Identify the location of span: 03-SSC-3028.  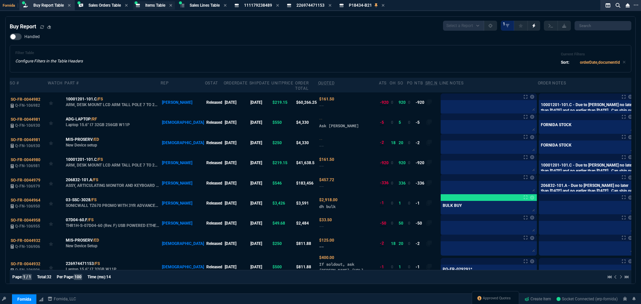
(78, 200).